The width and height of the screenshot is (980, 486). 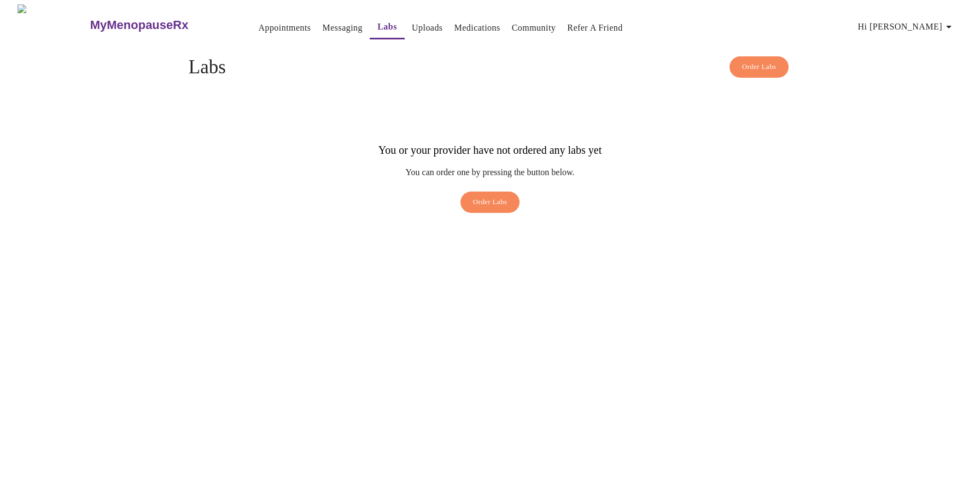 I want to click on img: MyMenopauseRx Logo, so click(x=53, y=25).